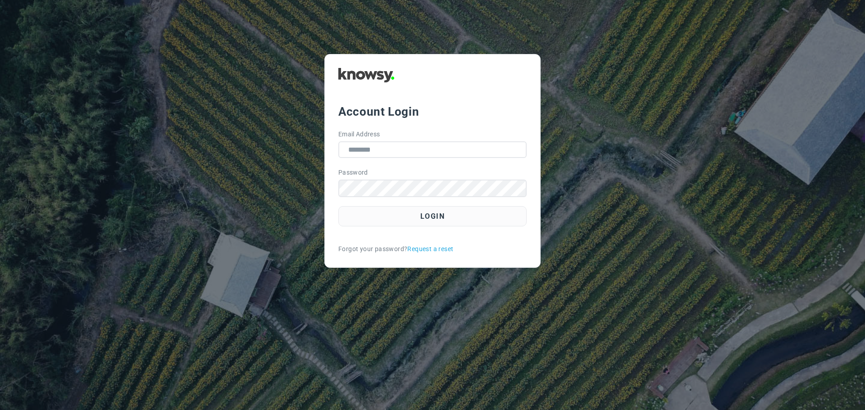 The width and height of the screenshot is (865, 410). Describe the element at coordinates (359, 134) in the screenshot. I see `label: Email Address` at that location.